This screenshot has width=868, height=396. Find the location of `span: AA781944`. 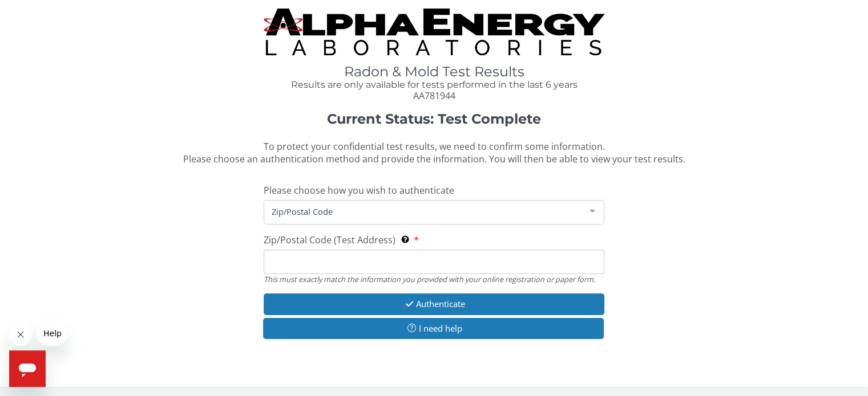

span: AA781944 is located at coordinates (434, 95).